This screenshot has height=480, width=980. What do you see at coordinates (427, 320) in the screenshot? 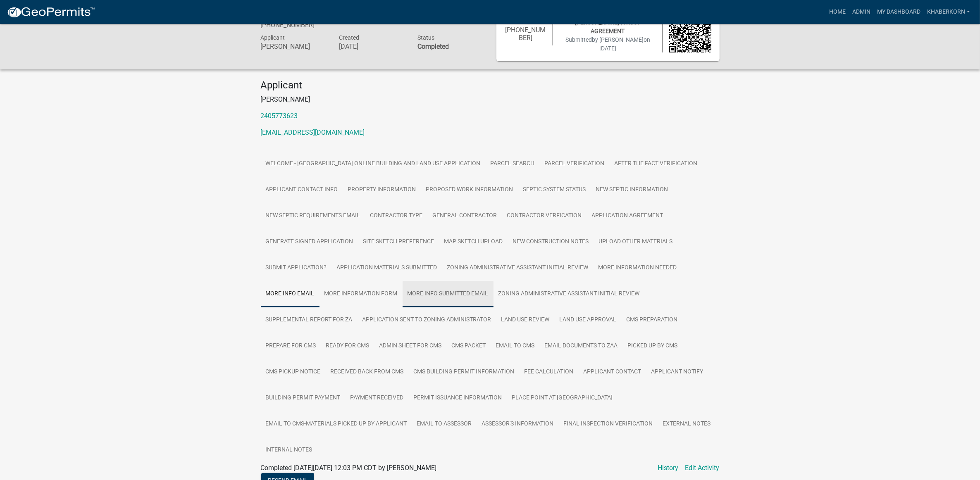
I see `a: Application Sent To Zoning Administrator` at bounding box center [427, 320].